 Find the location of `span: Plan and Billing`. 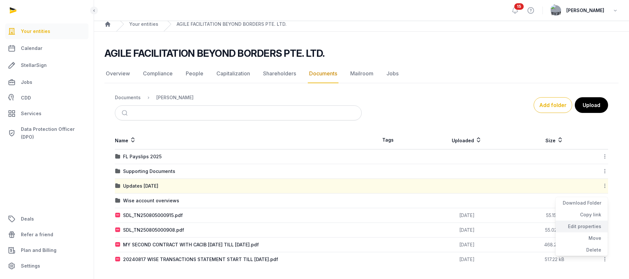

span: Plan and Billing is located at coordinates (39, 251).